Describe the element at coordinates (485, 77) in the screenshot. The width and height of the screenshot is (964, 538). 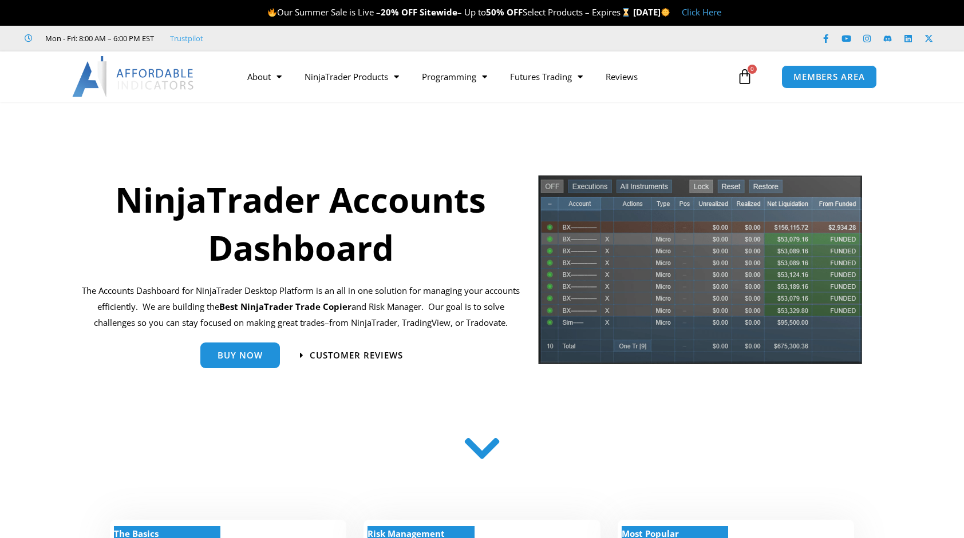
I see `nav: Menu` at that location.